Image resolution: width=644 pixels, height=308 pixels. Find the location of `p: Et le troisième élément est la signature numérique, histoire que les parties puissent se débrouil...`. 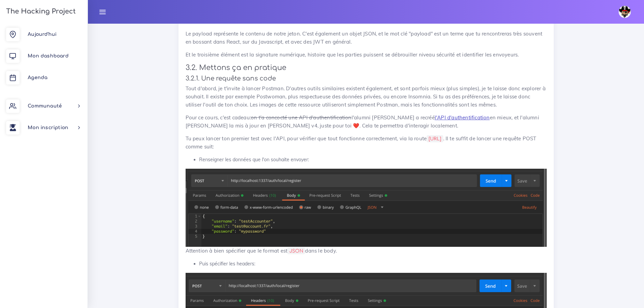

p: Et le troisième élément est la signature numérique, histoire que les parties puissent se débrouil... is located at coordinates (366, 55).